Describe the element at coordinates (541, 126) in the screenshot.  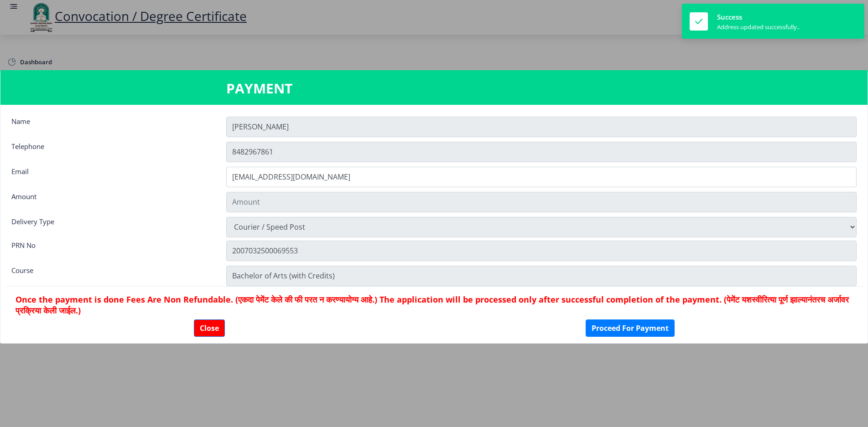
I see `input: Name` at that location.